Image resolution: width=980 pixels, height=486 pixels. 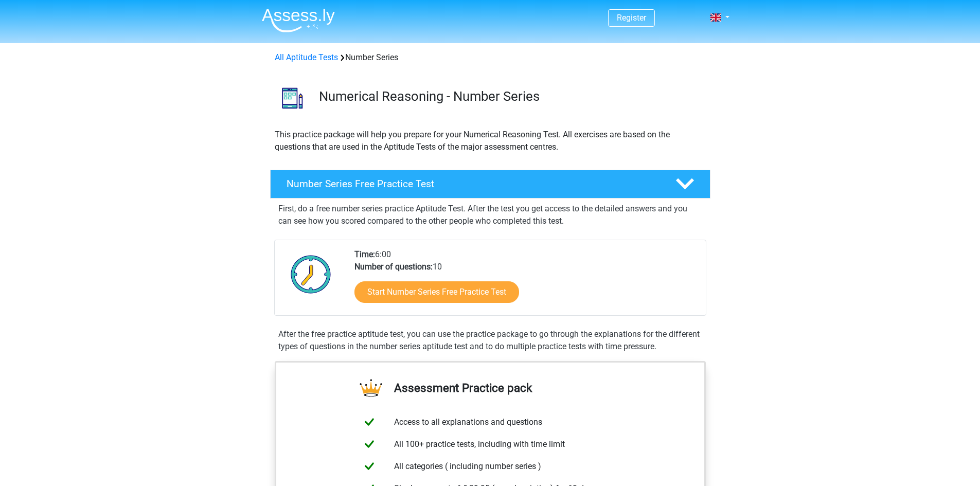 What do you see at coordinates (510, 96) in the screenshot?
I see `h3: Numerical Reasoning - Number Series` at bounding box center [510, 96].